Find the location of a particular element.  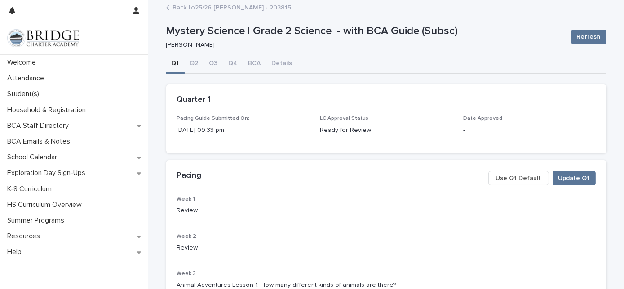

p: BCA Staff Directory is located at coordinates (40, 126).